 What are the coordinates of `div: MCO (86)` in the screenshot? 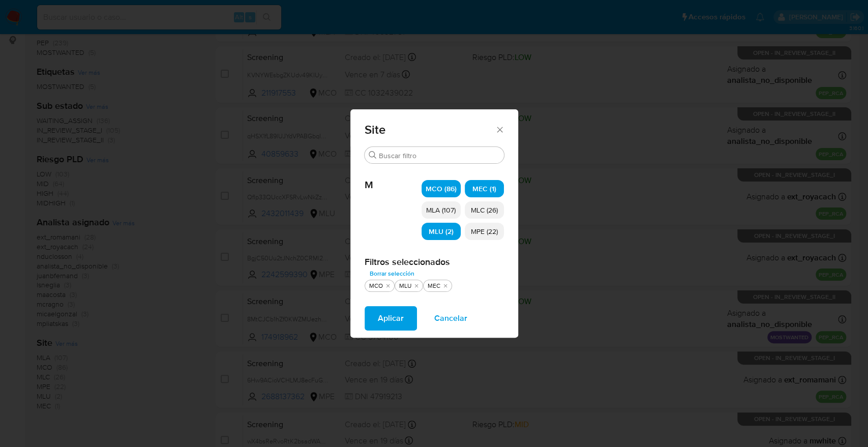 It's located at (441, 189).